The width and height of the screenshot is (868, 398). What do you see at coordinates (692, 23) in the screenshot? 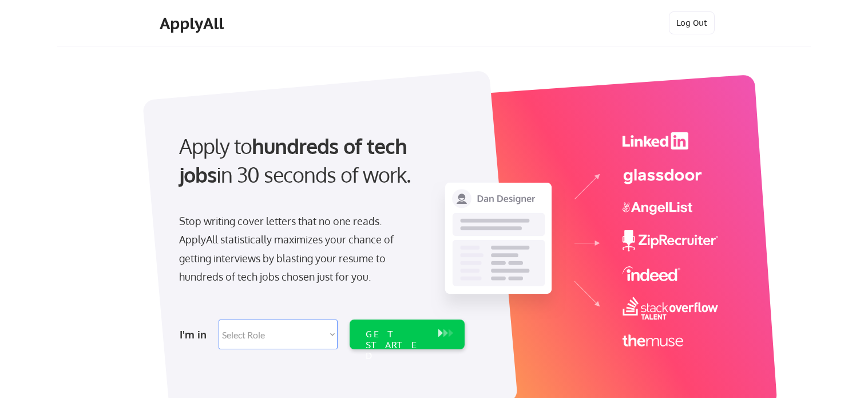
I see `button: Log Out` at bounding box center [692, 23].